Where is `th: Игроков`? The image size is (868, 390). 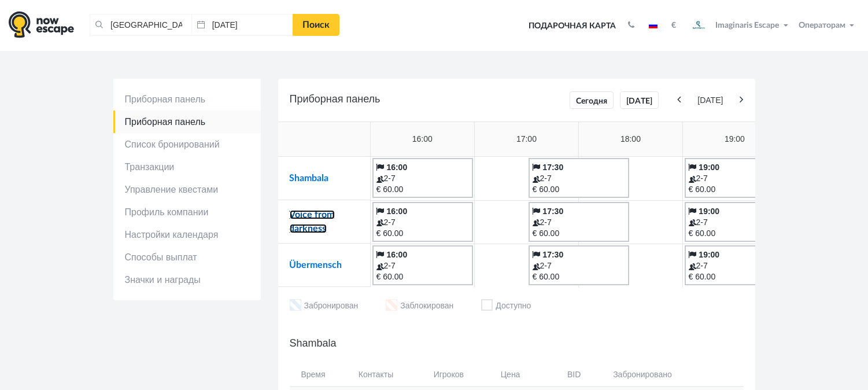
th: Игроков is located at coordinates (449, 375).